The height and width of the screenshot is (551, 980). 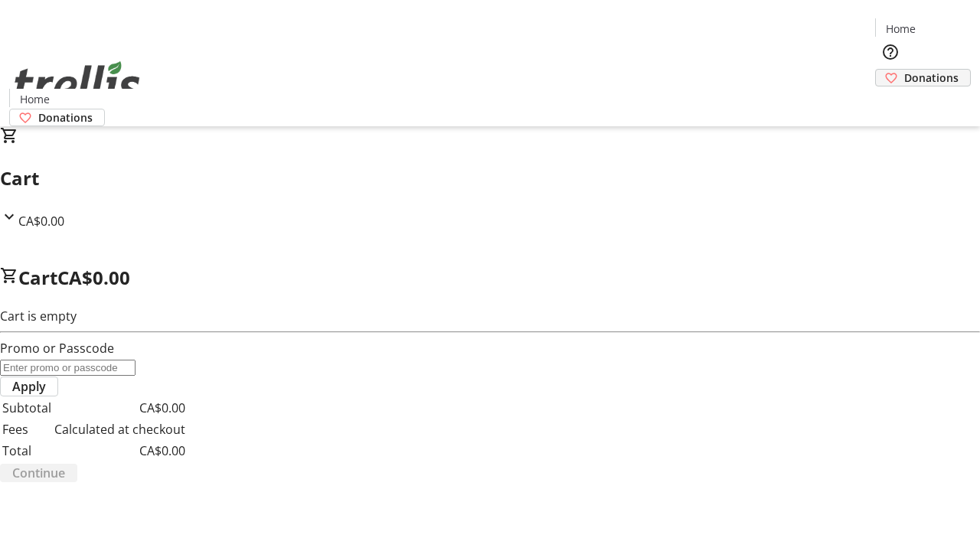 What do you see at coordinates (27, 451) in the screenshot?
I see `td: Total` at bounding box center [27, 451].